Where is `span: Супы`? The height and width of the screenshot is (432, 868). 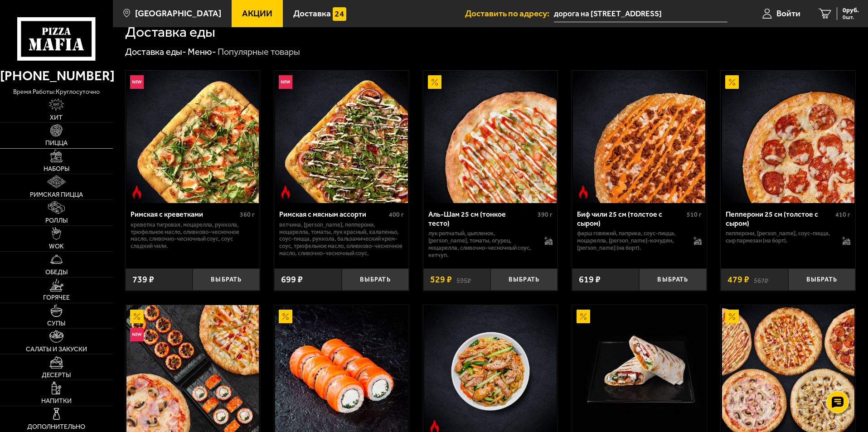
span: Супы is located at coordinates (56, 324).